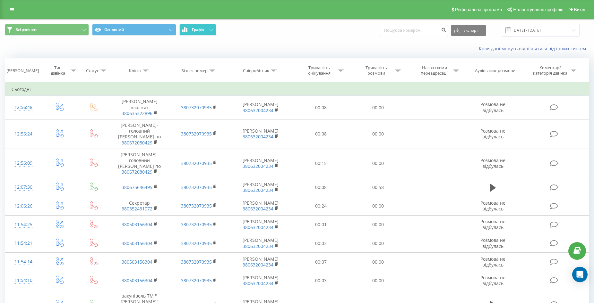  What do you see at coordinates (538, 10) in the screenshot?
I see `span: Налаштування профілю` at bounding box center [538, 10].